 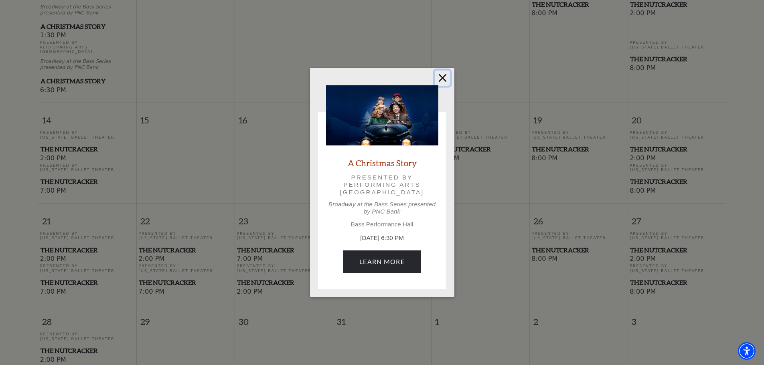 I want to click on p: Broadway at the Bass Series presented by PNC Bank, so click(x=382, y=208).